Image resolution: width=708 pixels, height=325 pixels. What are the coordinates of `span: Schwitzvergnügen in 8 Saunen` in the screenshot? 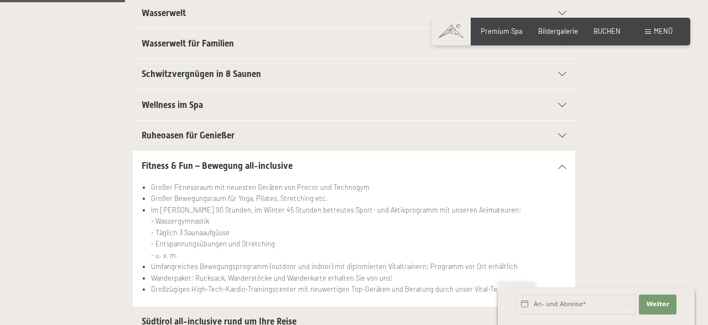 It's located at (201, 74).